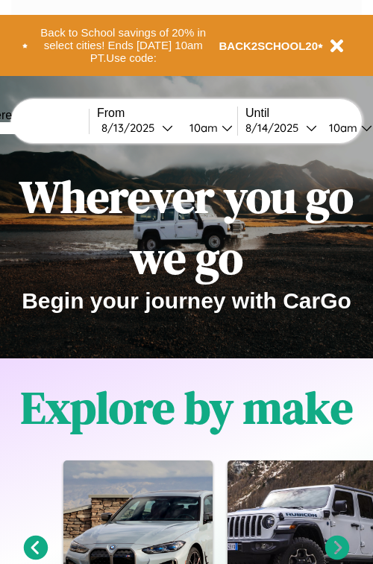 The width and height of the screenshot is (373, 564). I want to click on button: 10am, so click(207, 127).